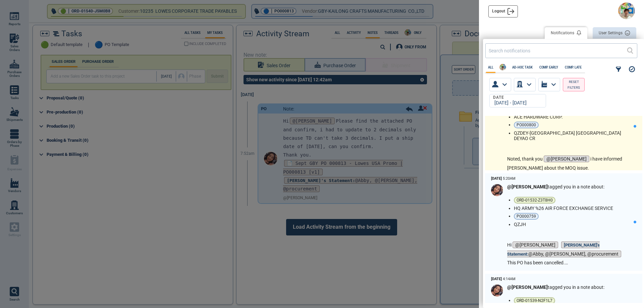 This screenshot has width=644, height=308. What do you see at coordinates (549, 67) in the screenshot?
I see `label: COMP. EARLY` at bounding box center [549, 67].